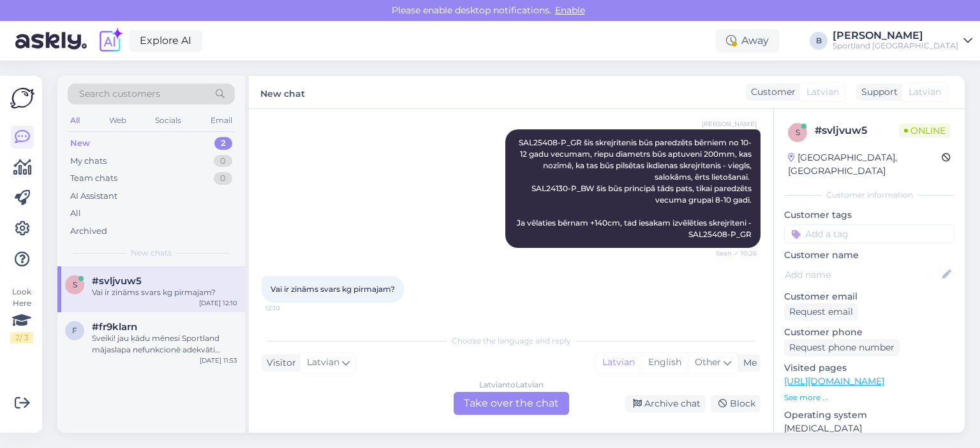  What do you see at coordinates (868, 255) in the screenshot?
I see `p: Customer name` at bounding box center [868, 255].